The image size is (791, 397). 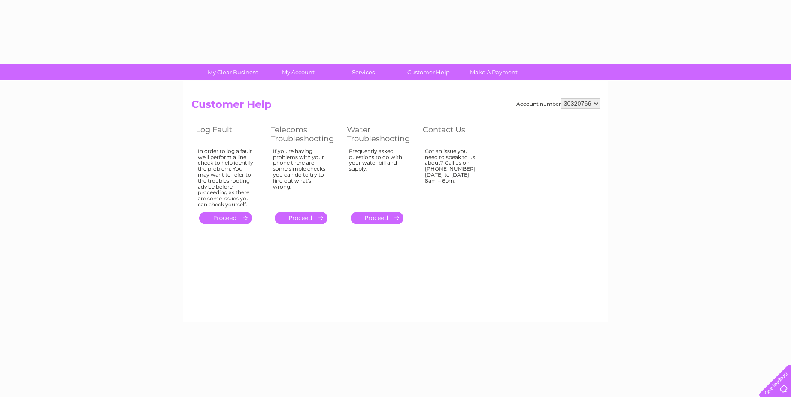 I want to click on th: Contact Us, so click(x=456, y=134).